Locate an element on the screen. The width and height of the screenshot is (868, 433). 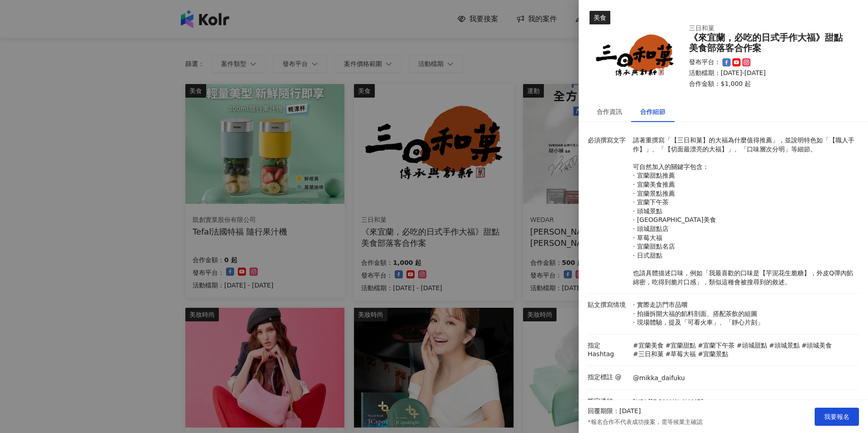
p: #宜蘭景點 is located at coordinates (713, 354).